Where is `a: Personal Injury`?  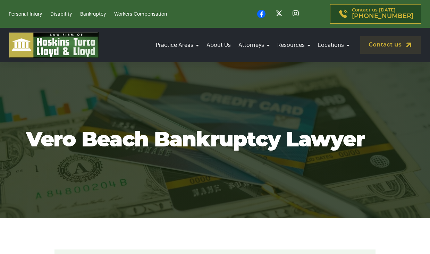 a: Personal Injury is located at coordinates (25, 14).